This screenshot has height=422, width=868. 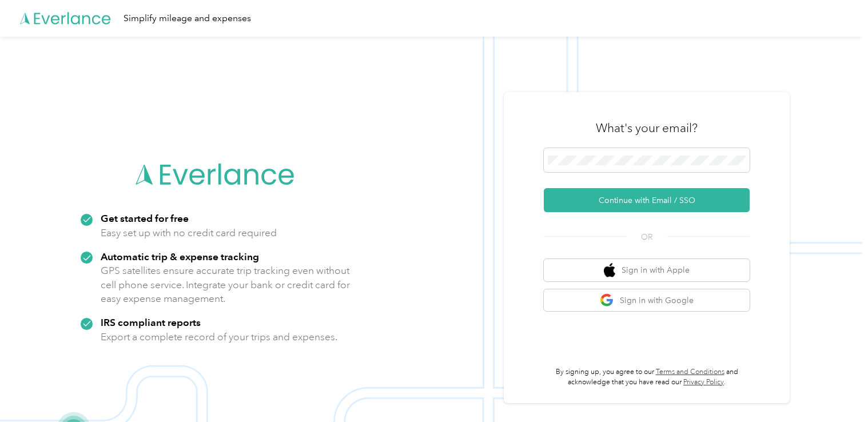 I want to click on p: GPS satellites ensure accurate trip tracking even without cell phone service. Integrate your bank..., so click(x=225, y=285).